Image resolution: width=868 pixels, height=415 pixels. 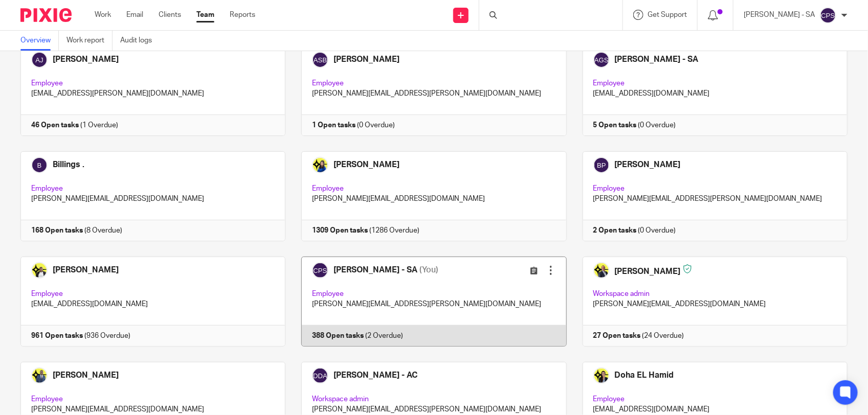 What do you see at coordinates (46, 15) in the screenshot?
I see `img: Pixie` at bounding box center [46, 15].